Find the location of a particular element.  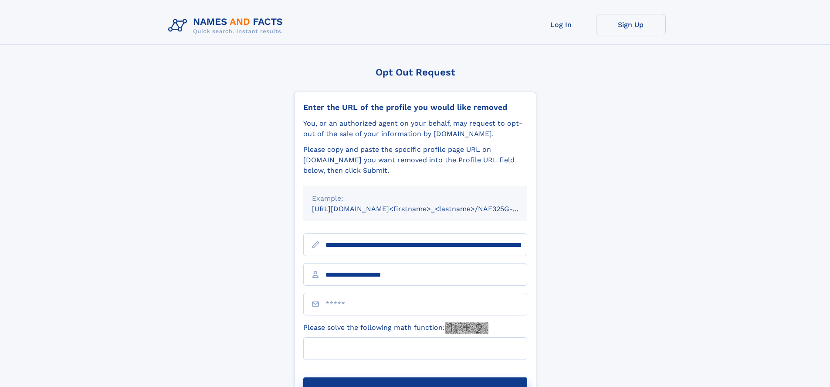

img: Logo Names and Facts is located at coordinates (227, 26).